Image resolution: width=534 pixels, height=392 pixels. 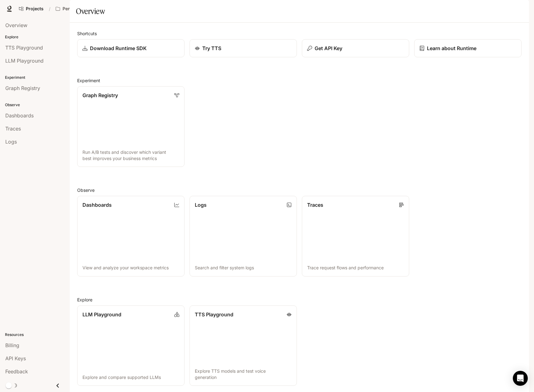 What do you see at coordinates (101, 314) in the screenshot?
I see `p: LLM Playground` at bounding box center [101, 314].